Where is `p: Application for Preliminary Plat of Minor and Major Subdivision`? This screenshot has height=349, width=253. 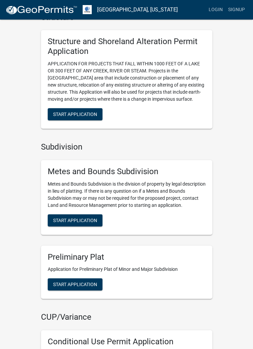 p: Application for Preliminary Plat of Minor and Major Subdivision is located at coordinates (127, 269).